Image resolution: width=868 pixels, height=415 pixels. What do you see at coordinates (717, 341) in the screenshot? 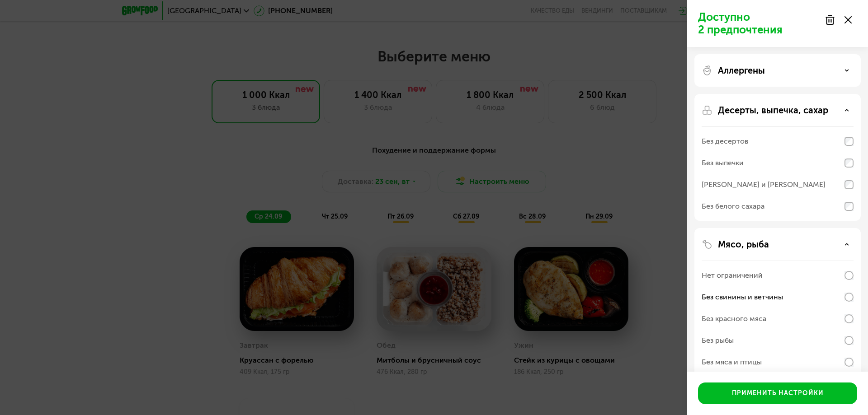
I see `div: Без рыбы` at bounding box center [717, 341].